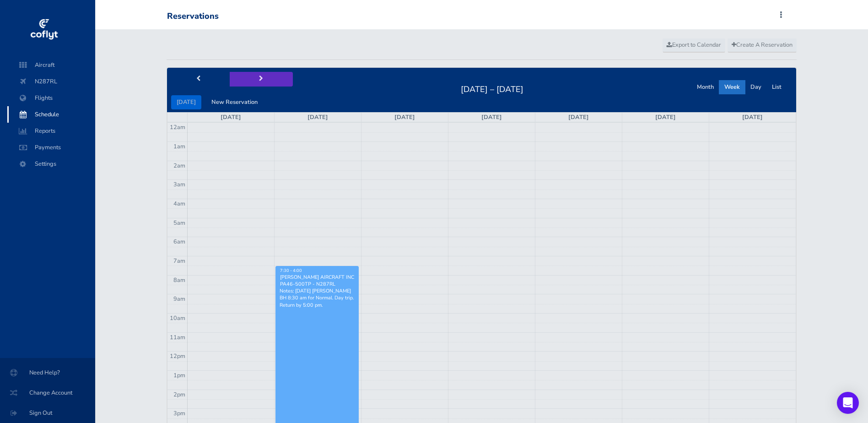 The image size is (868, 423). I want to click on span: 10am, so click(177, 318).